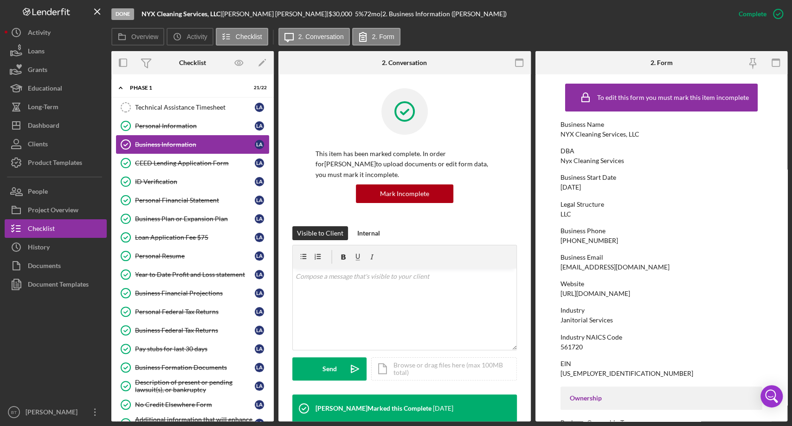 Image resolution: width=792 pixels, height=426 pixels. I want to click on div: Personal Financial Statement, so click(195, 200).